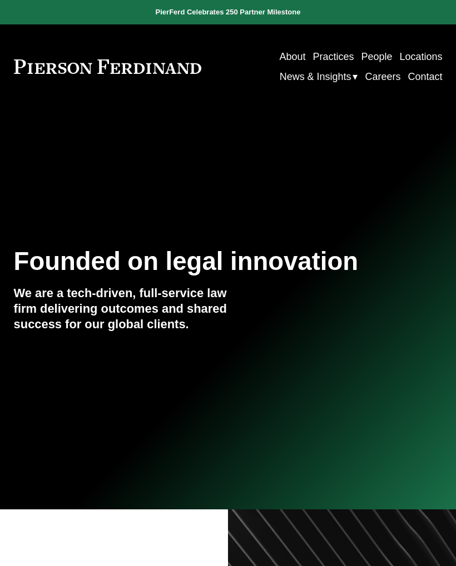  Describe the element at coordinates (315, 77) in the screenshot. I see `span: News & Insights` at that location.